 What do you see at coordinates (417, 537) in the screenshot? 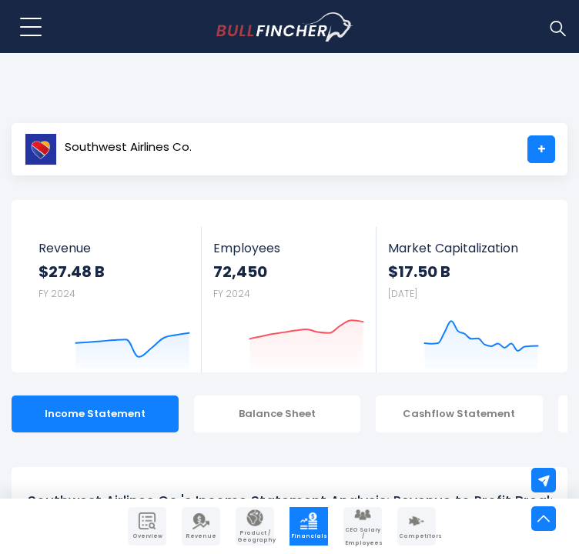
I see `span: Competitors` at bounding box center [417, 537].